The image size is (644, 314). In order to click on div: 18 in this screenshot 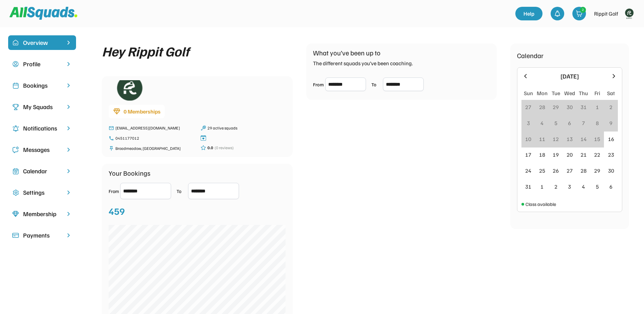, I will do `click(542, 154)`.